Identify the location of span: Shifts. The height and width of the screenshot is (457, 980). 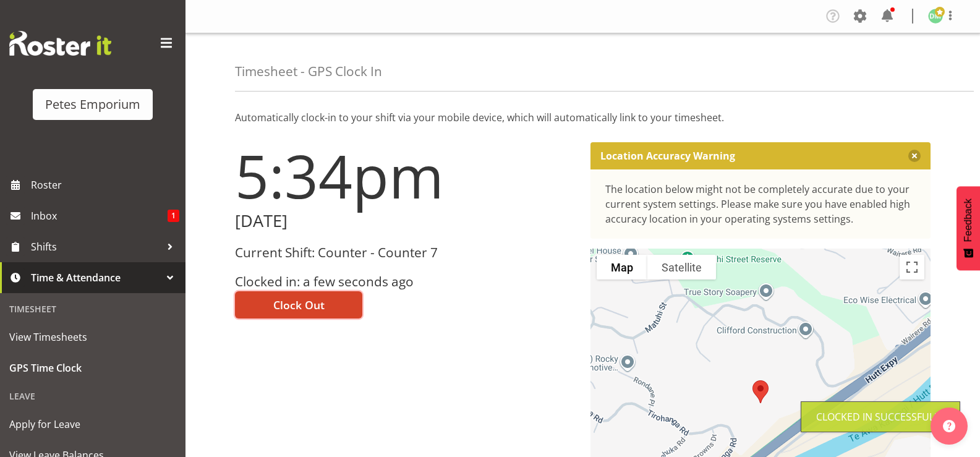
(95, 247).